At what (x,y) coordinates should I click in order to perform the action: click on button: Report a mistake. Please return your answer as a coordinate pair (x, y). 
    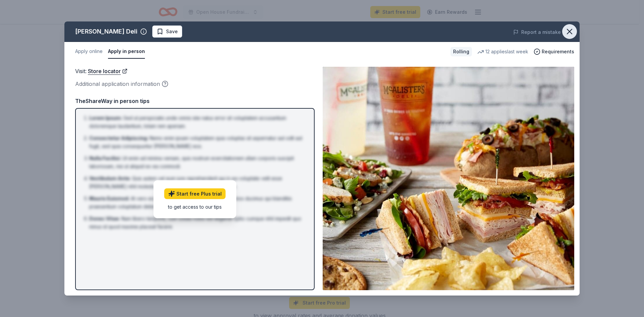
    Looking at the image, I should click on (537, 32).